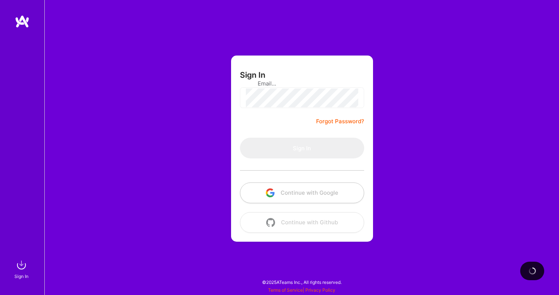 The width and height of the screenshot is (559, 295). What do you see at coordinates (253, 75) in the screenshot?
I see `h3: Sign In` at bounding box center [253, 75].